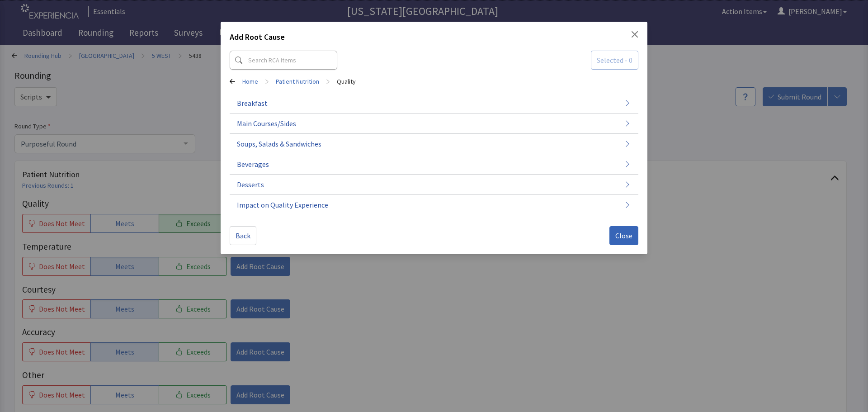  What do you see at coordinates (282, 205) in the screenshot?
I see `span: Impact on Quality Experience` at bounding box center [282, 205].